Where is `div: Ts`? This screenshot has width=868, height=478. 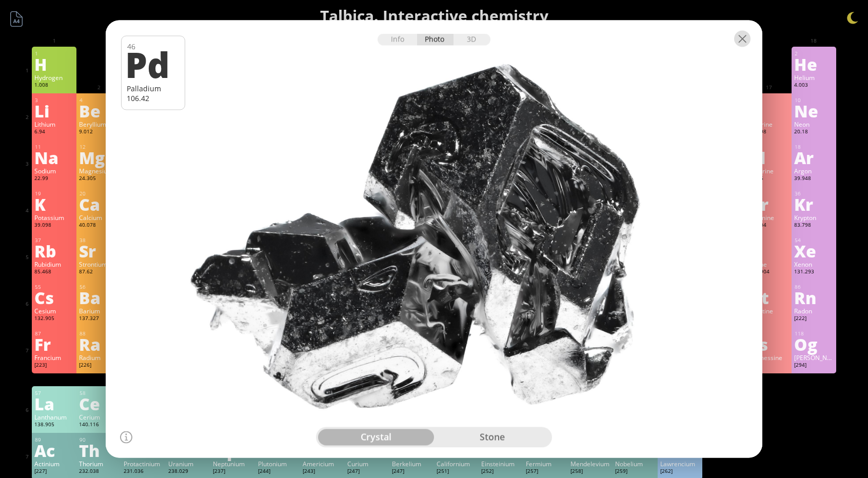
div: Ts is located at coordinates (769, 345).